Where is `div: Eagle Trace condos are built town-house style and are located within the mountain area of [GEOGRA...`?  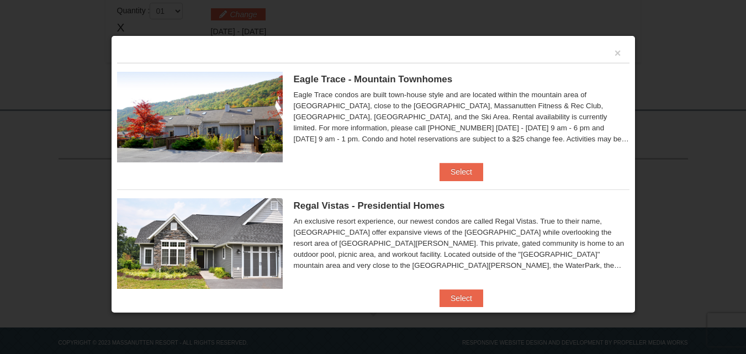
div: Eagle Trace condos are built town-house style and are located within the mountain area of [GEOGRA... is located at coordinates (461, 117).